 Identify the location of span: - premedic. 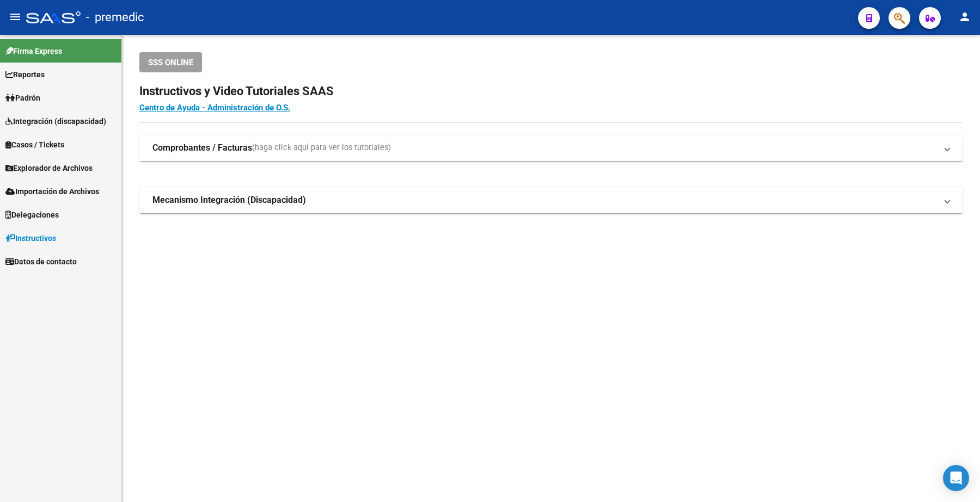
(114, 17).